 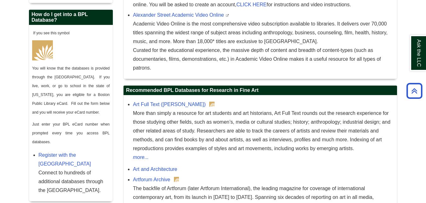 I want to click on i: This link opens in a new window, so click(x=227, y=15).